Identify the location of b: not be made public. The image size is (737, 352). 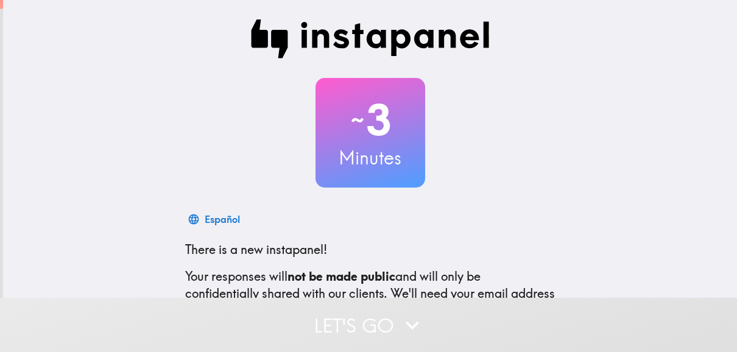
(341, 276).